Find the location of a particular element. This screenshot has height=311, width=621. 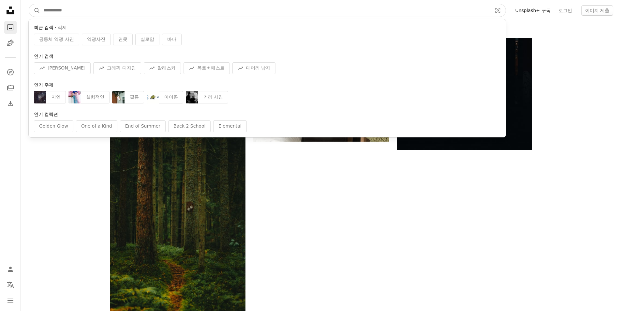

button: Unsplash 검색 is located at coordinates (35, 10).